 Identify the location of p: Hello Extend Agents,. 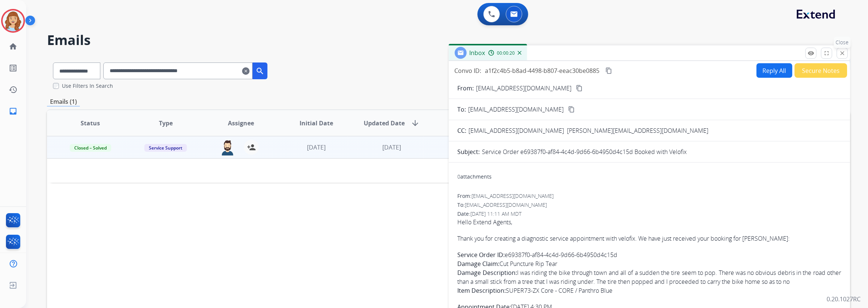
(650, 222).